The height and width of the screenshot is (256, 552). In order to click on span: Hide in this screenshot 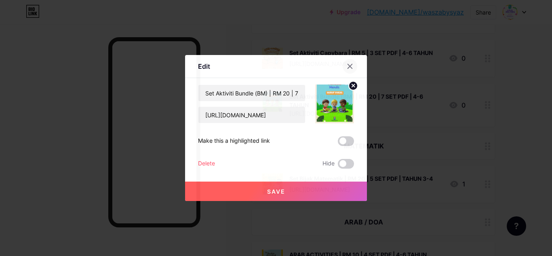, I will do `click(329, 164)`.